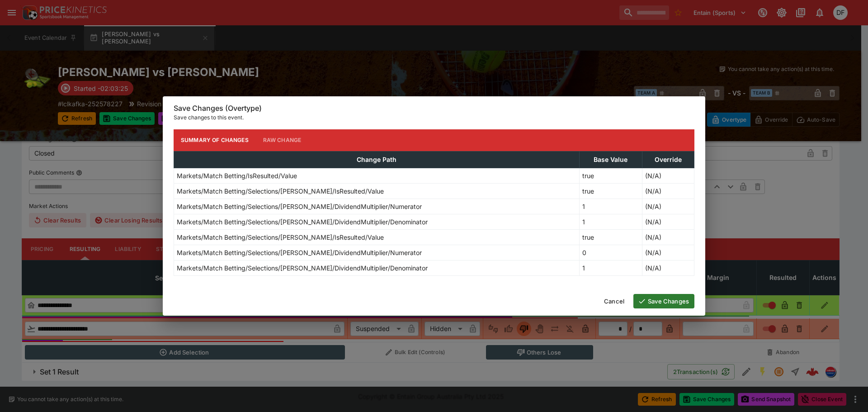  Describe the element at coordinates (215, 140) in the screenshot. I see `button: Summary of Changes` at that location.